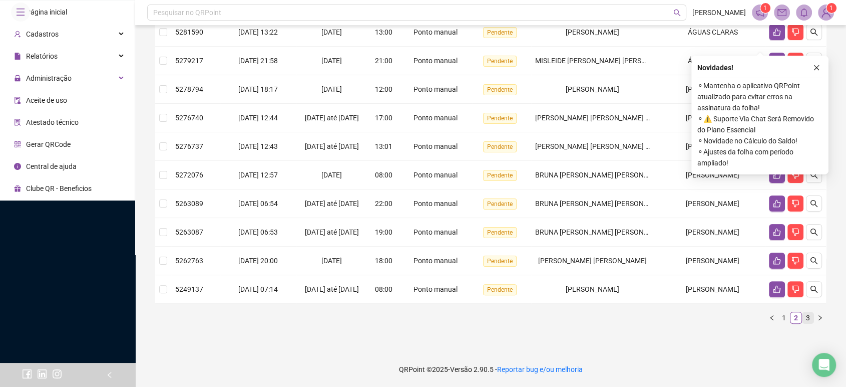 The height and width of the screenshot is (387, 846). What do you see at coordinates (189, 146) in the screenshot?
I see `span: 5276737` at bounding box center [189, 146].